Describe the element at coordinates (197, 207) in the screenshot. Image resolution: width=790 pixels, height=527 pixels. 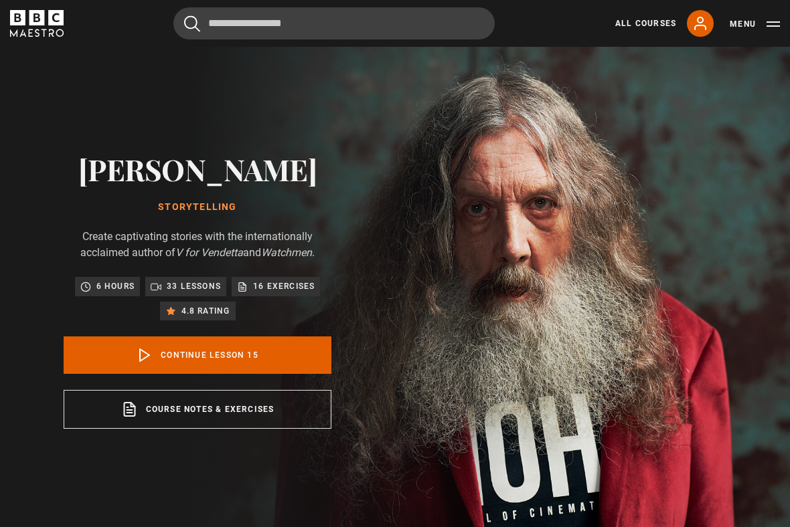
I see `h1: Storytelling` at that location.